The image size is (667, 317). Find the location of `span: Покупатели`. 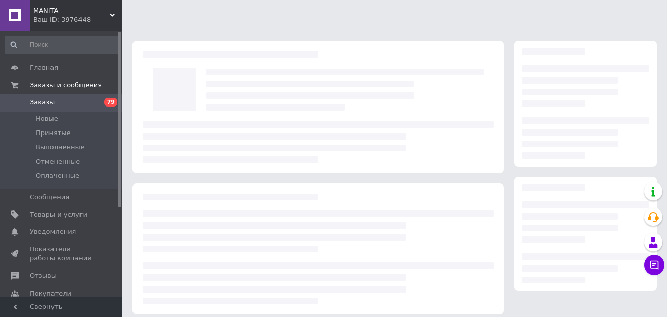

span: Покупатели is located at coordinates (50, 294).